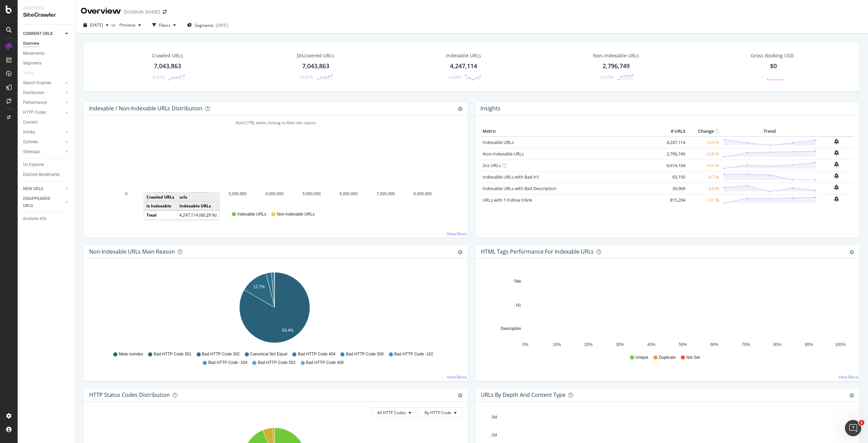 The width and height of the screenshot is (868, 443). Describe the element at coordinates (519, 305) in the screenshot. I see `text: H1` at that location.